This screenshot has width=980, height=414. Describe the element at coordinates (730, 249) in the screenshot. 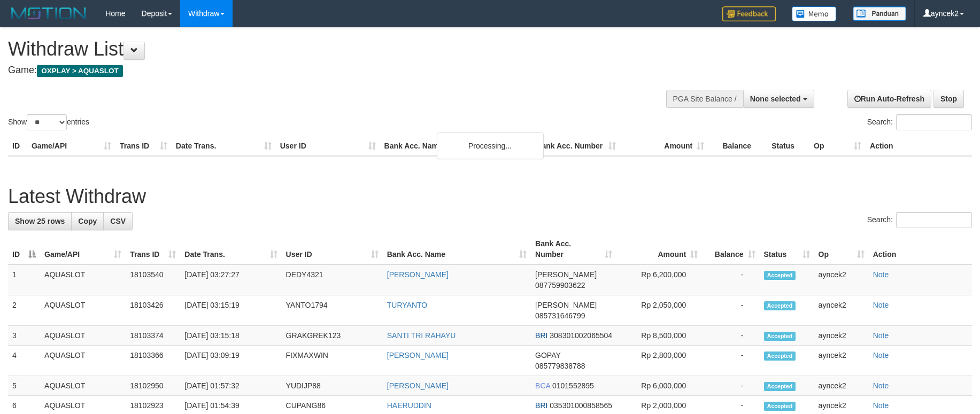

I see `th: Balance: activate to sort column ascending` at that location.